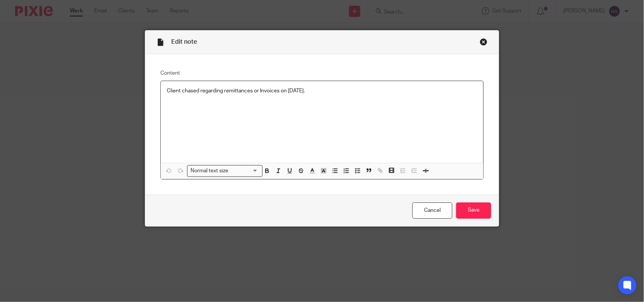 This screenshot has height=302, width=644. Describe the element at coordinates (322, 73) in the screenshot. I see `label: Content` at that location.